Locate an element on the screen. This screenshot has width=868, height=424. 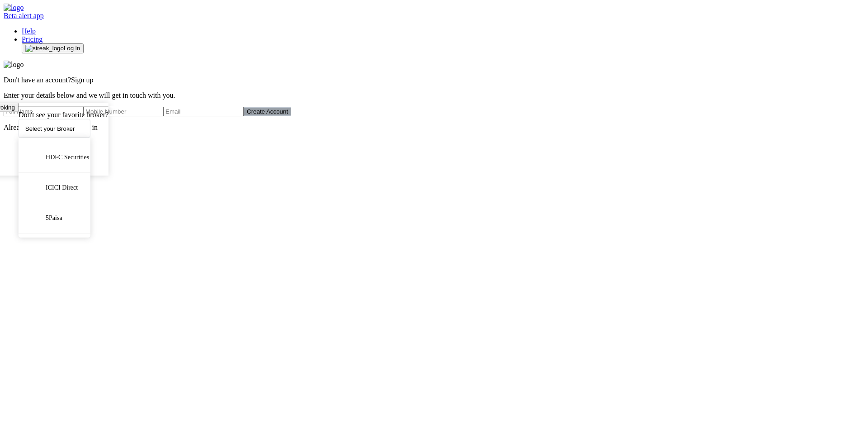
img: 5Paisa is located at coordinates (30, 214).